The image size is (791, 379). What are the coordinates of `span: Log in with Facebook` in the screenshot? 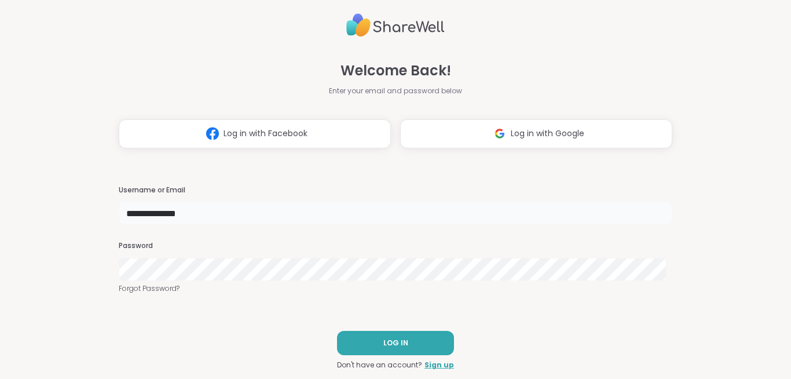 It's located at (265, 133).